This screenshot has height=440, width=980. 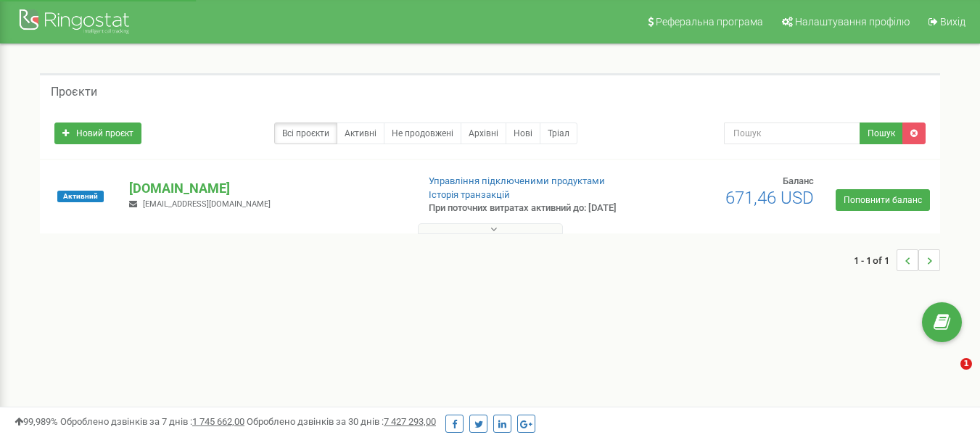 What do you see at coordinates (341, 421) in the screenshot?
I see `span: Оброблено дзвінків за 30 днів :` at bounding box center [341, 421].